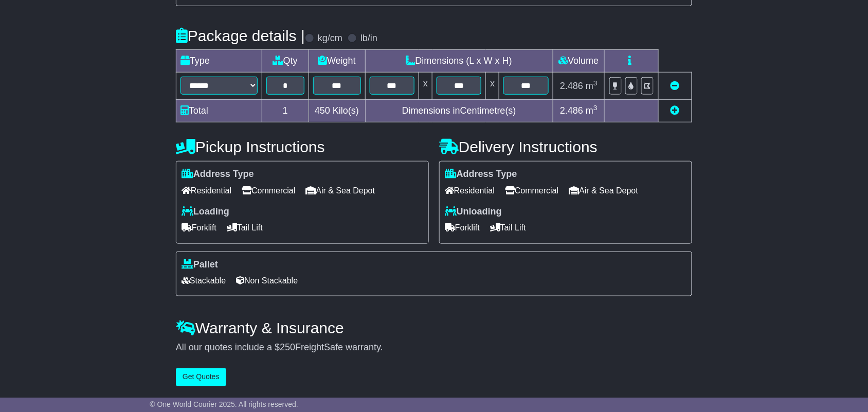 This screenshot has height=412, width=868. I want to click on a: Add new item, so click(676, 110).